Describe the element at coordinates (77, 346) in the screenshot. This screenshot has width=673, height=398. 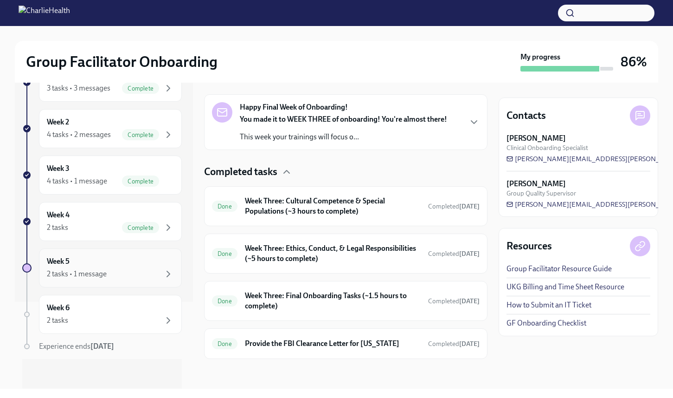
I see `span: Experience ends` at that location.